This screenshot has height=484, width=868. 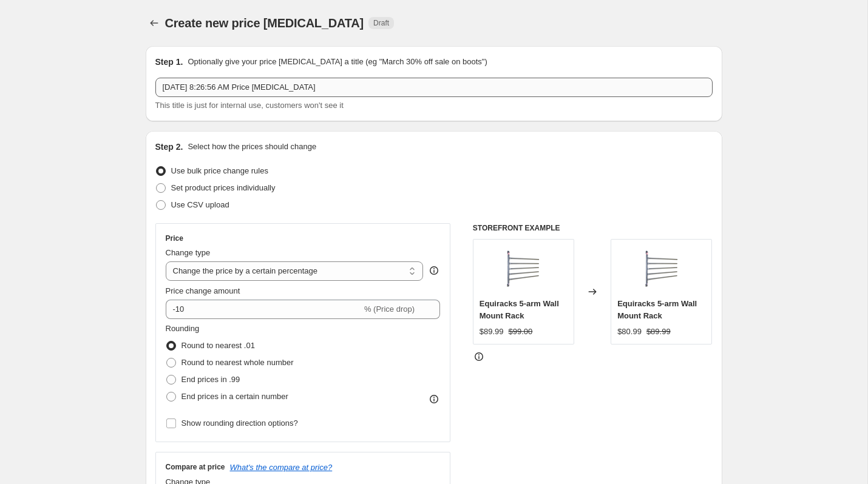 I want to click on h3: Price, so click(x=174, y=239).